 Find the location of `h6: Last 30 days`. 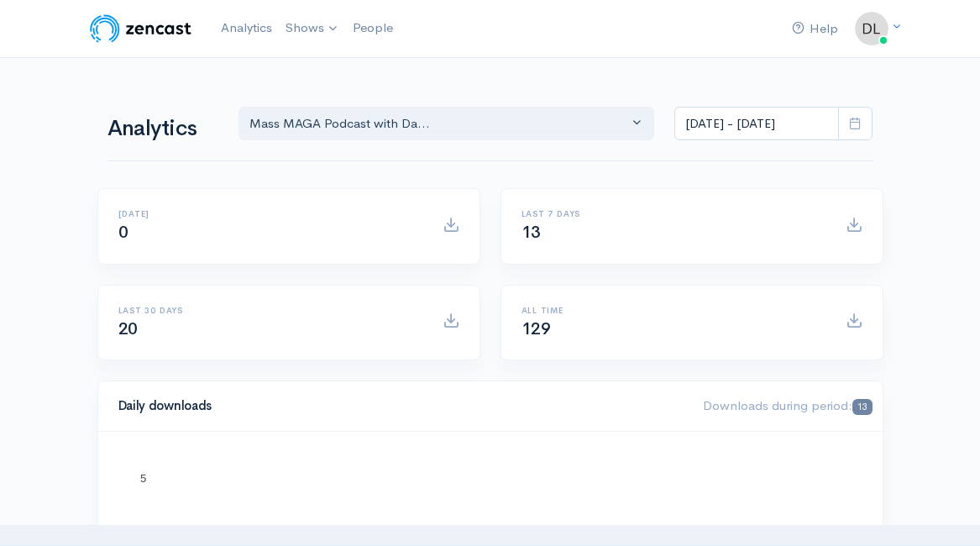

h6: Last 30 days is located at coordinates (270, 310).